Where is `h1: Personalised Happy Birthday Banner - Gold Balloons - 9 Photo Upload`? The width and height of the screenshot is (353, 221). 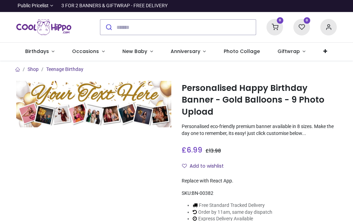
h1: Personalised Happy Birthday Banner - Gold Balloons - 9 Photo Upload is located at coordinates (259, 100).